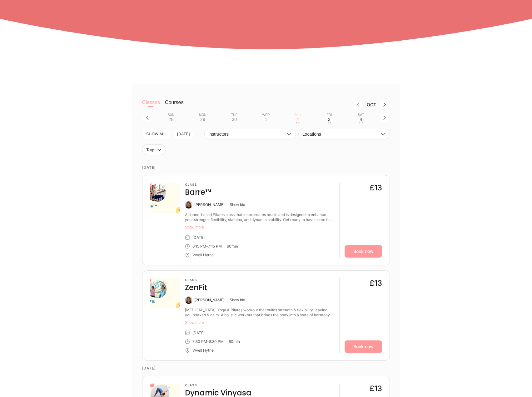 The height and width of the screenshot is (397, 532). Describe the element at coordinates (360, 119) in the screenshot. I see `div: 4` at that location.